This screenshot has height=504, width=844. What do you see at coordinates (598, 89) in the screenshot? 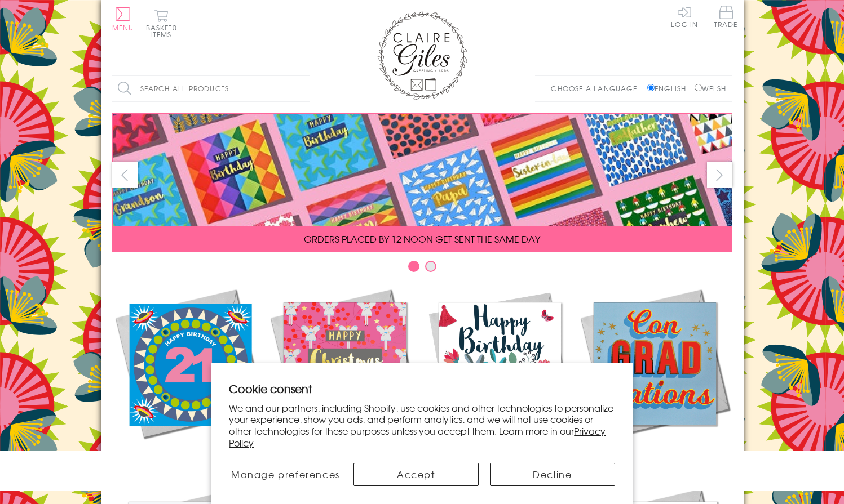
I see `p: Choose a language:` at bounding box center [598, 89].